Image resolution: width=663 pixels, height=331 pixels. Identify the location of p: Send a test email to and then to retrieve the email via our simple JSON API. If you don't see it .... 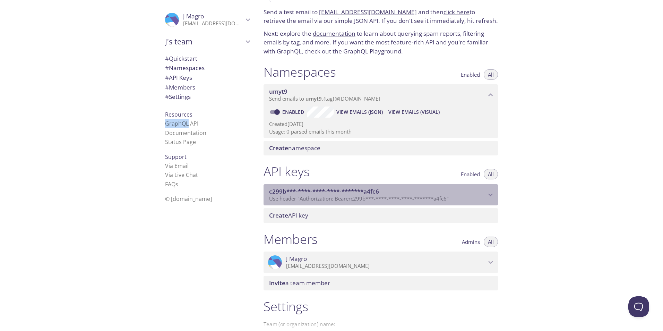
(381, 16).